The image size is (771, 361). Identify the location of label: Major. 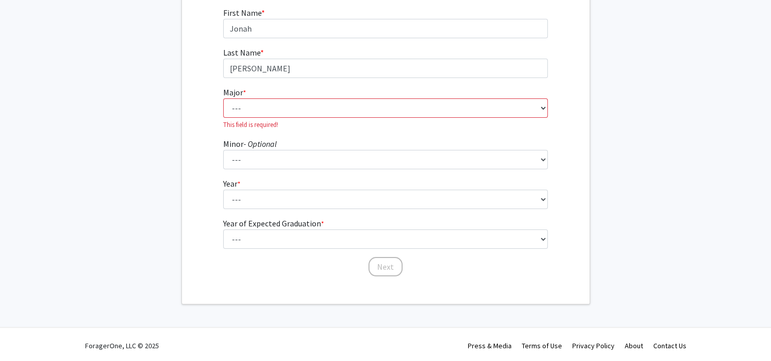
(234, 92).